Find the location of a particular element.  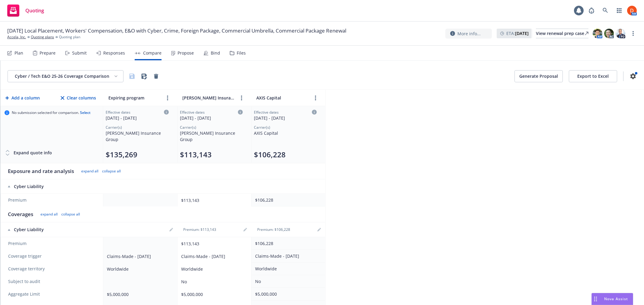

button: Export to Excel is located at coordinates (593, 76).